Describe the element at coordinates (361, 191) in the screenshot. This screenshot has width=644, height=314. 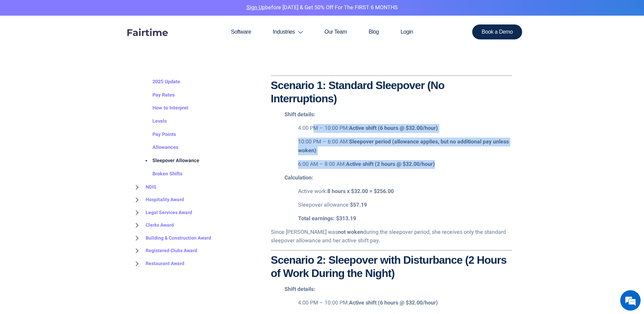
I see `strong: 8 hours x $32.00 = $256.00` at that location.